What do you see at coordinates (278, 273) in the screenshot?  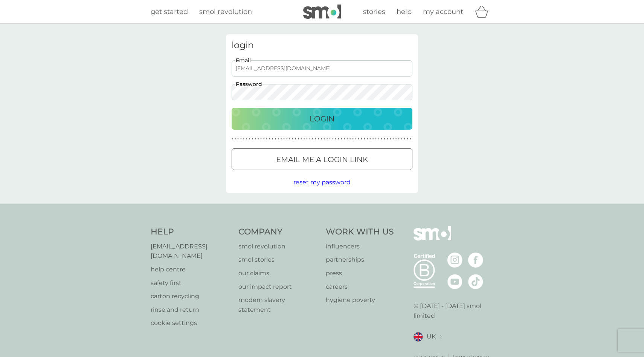 I see `a: our claims` at bounding box center [278, 273].